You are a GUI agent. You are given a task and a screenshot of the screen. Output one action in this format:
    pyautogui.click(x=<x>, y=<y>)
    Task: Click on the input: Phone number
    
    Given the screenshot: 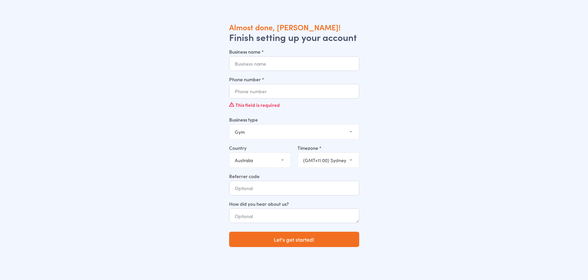 What is the action you would take?
    pyautogui.click(x=294, y=91)
    